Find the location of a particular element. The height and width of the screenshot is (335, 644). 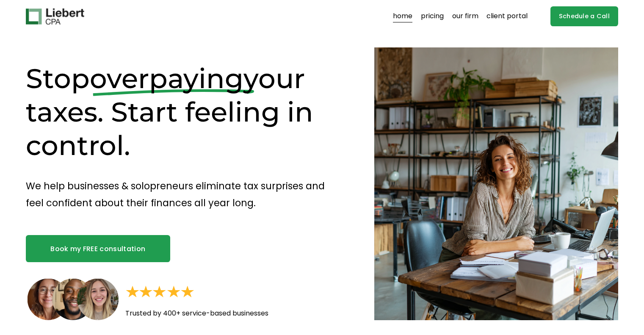

a: Schedule a Call is located at coordinates (584, 16).